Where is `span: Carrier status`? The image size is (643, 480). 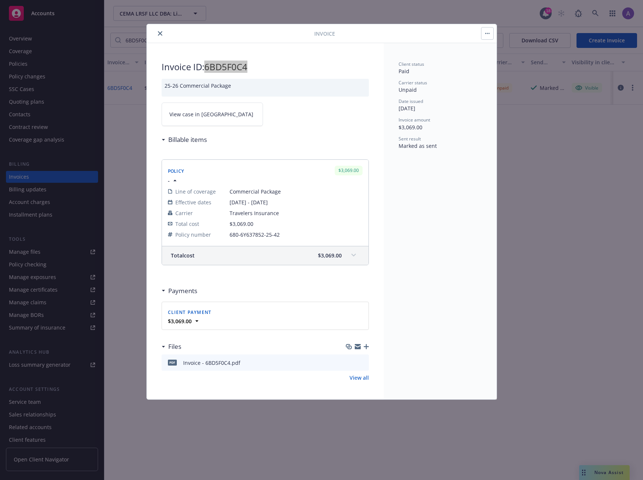 span: Carrier status is located at coordinates (413, 82).